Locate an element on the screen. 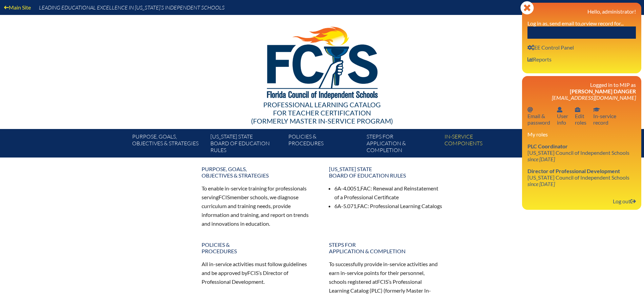  img: FCISlogo221.eps is located at coordinates (322, 61).